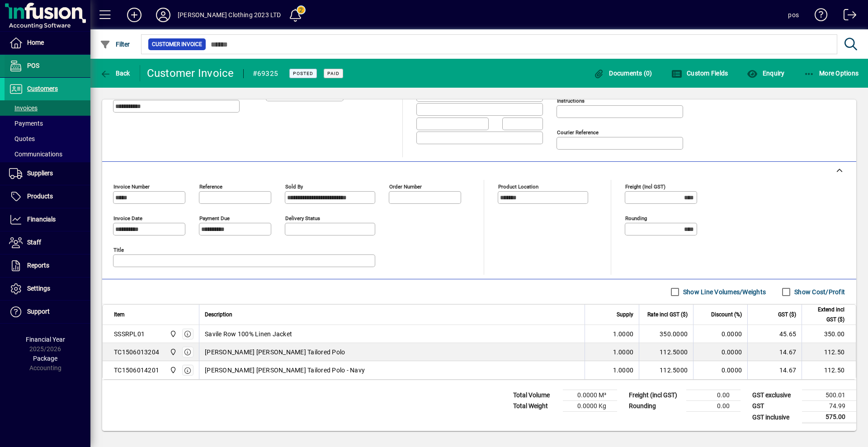 The height and width of the screenshot is (447, 868). What do you see at coordinates (214, 218) in the screenshot?
I see `mat-label: Payment due` at bounding box center [214, 218].